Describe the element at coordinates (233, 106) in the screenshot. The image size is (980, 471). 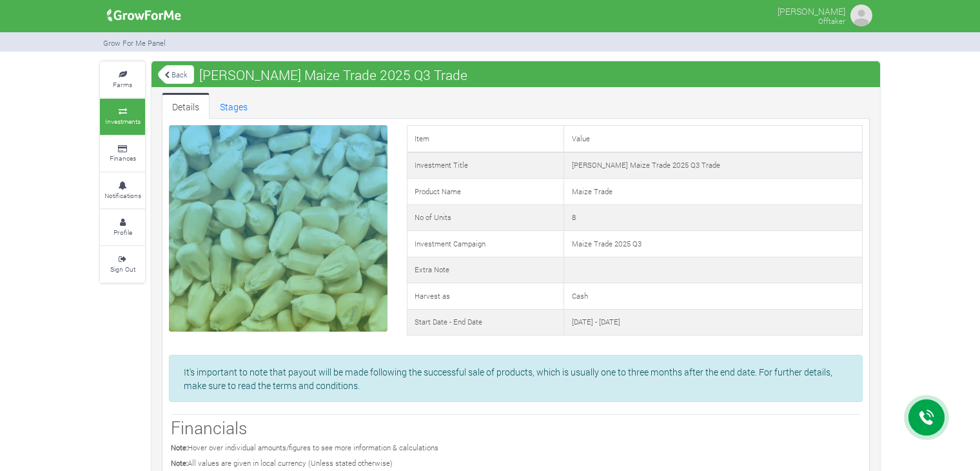
I see `a: Stages` at that location.